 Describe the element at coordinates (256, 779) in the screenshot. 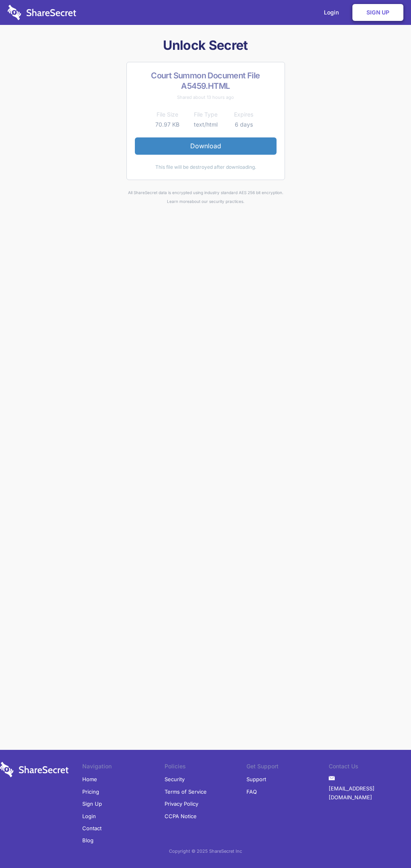

I see `a: Support` at that location.